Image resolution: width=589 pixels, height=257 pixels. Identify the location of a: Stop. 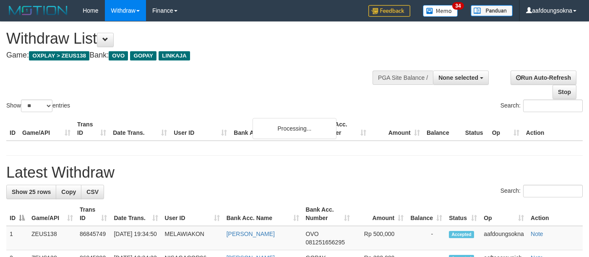
(565, 92).